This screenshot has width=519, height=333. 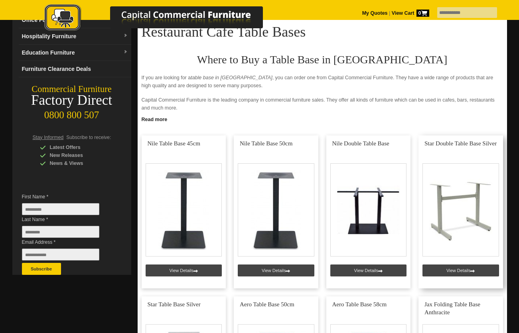 I want to click on button: Subscribe, so click(x=41, y=269).